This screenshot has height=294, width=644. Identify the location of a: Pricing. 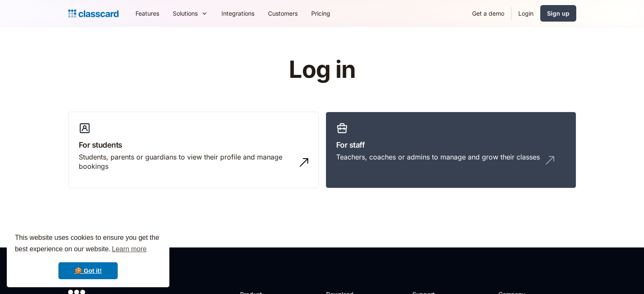
(321, 13).